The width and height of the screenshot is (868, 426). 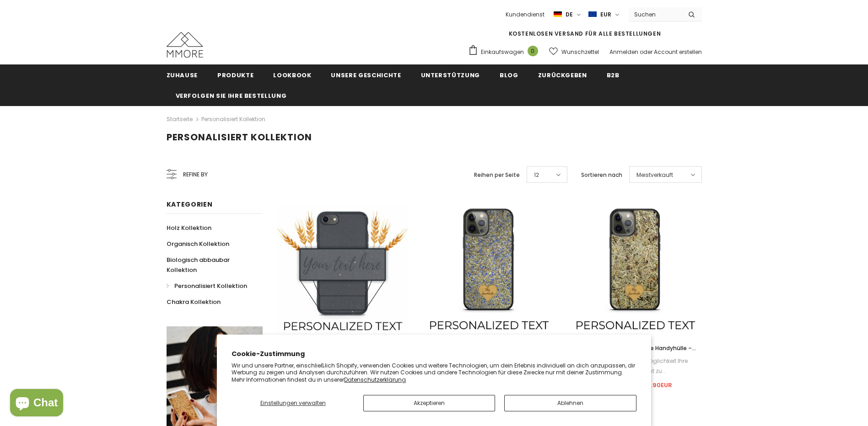 What do you see at coordinates (506, 51) in the screenshot?
I see `a: Einkaufswagen 0` at bounding box center [506, 51].